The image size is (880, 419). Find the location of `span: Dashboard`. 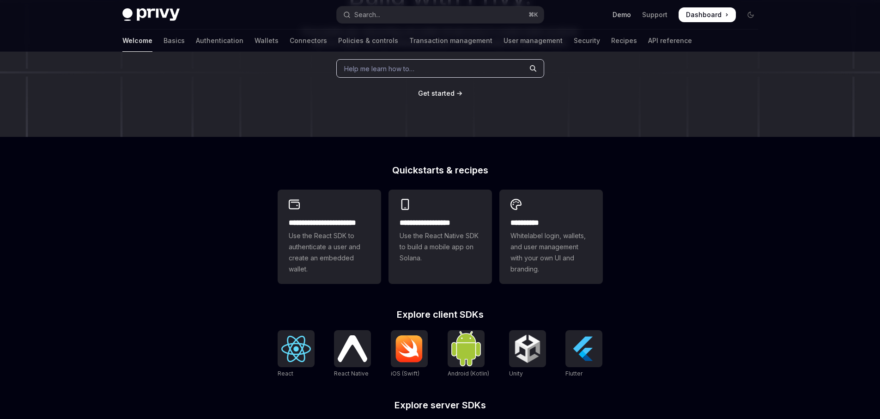

span: Dashboard is located at coordinates (704, 15).